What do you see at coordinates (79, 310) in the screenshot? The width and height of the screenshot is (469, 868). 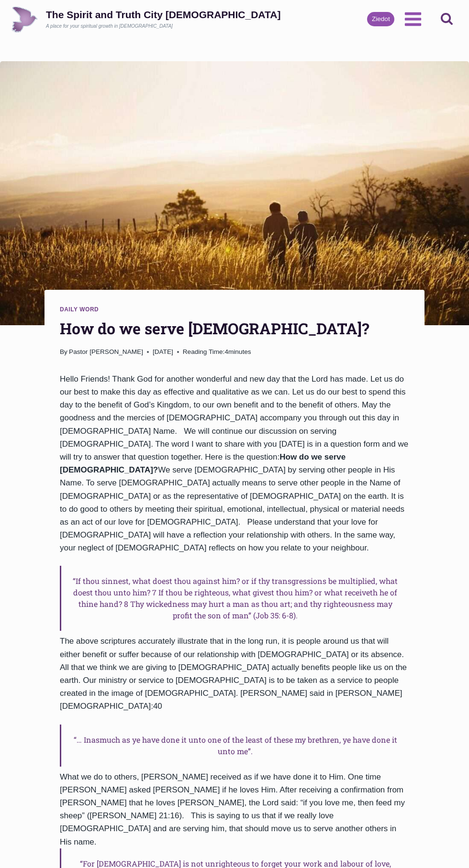 I see `a: Daily Word` at bounding box center [79, 310].